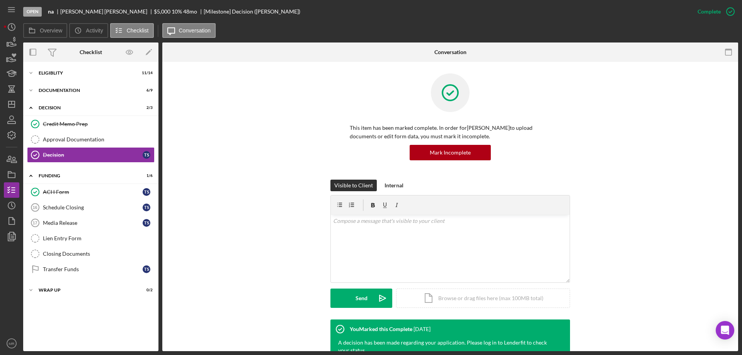 The height and width of the screenshot is (355, 742). What do you see at coordinates (86, 290) in the screenshot?
I see `div: Wrap up` at bounding box center [86, 290].